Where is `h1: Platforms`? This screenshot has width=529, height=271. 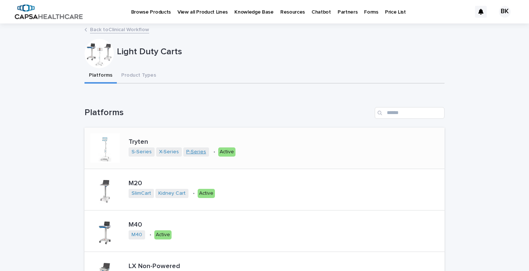
h1: Platforms is located at coordinates (228, 113).